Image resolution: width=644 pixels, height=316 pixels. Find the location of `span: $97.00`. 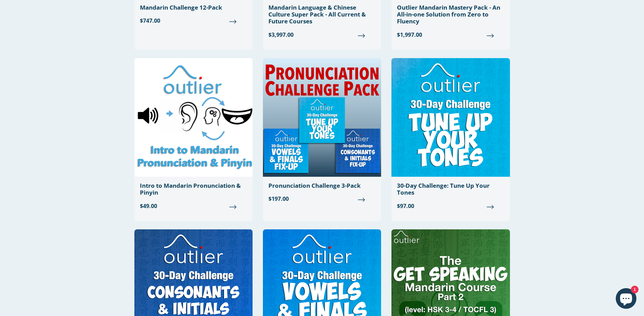

span: $97.00 is located at coordinates (450, 206).